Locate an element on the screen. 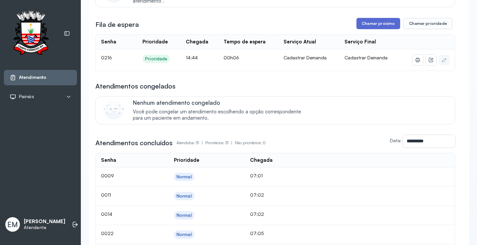 This screenshot has width=477, height=245. p: Atendidos: 31 is located at coordinates (191, 143).